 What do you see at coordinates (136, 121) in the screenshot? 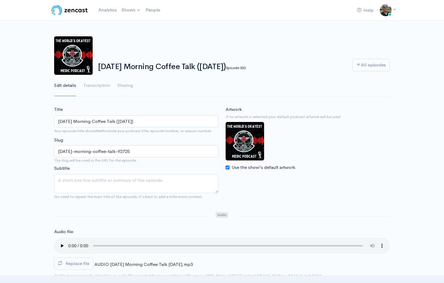
I see `input: What is the episode's title?` at bounding box center [136, 121].